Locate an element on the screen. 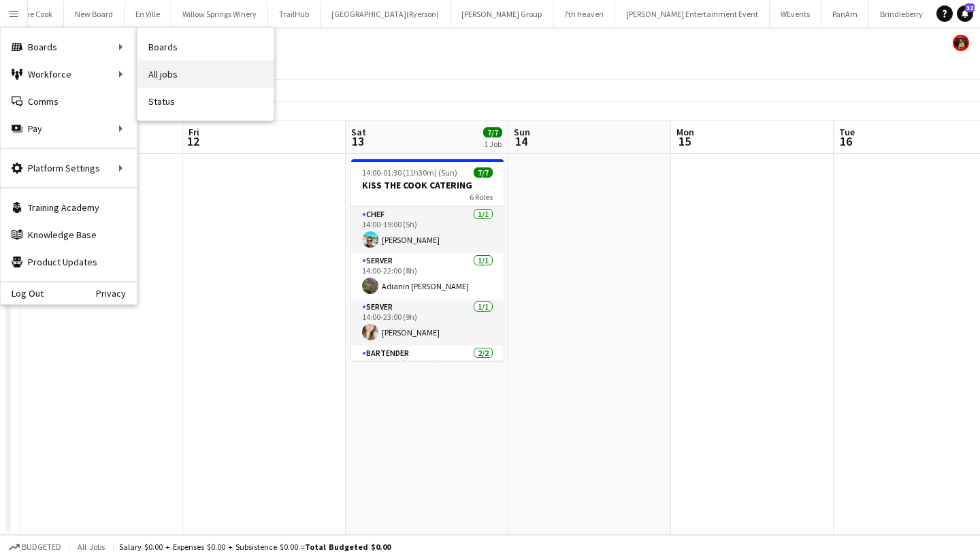 Image resolution: width=980 pixels, height=558 pixels. app-user-avatar: Yani Salas is located at coordinates (961, 43).